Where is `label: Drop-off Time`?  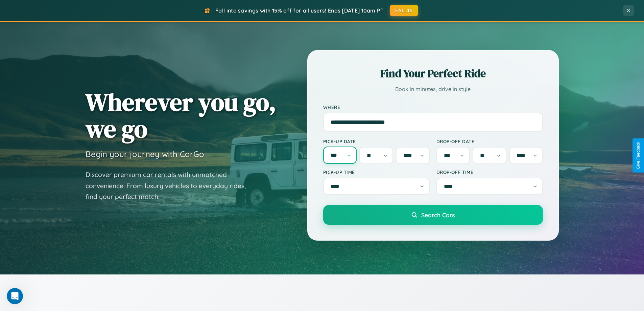 label: Drop-off Time is located at coordinates (490, 172).